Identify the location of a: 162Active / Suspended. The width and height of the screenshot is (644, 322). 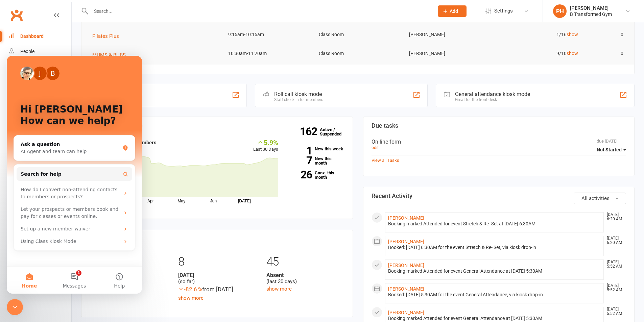
(335, 132).